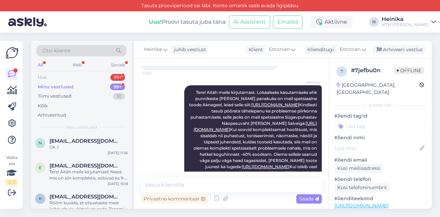 The height and width of the screenshot is (217, 440). I want to click on span: kristinakask@hotmail.com, so click(85, 197).